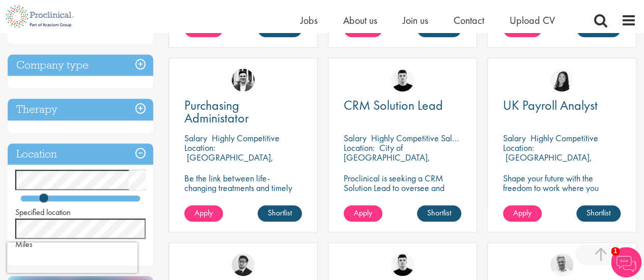  Describe the element at coordinates (80, 109) in the screenshot. I see `div: Therapy` at that location.